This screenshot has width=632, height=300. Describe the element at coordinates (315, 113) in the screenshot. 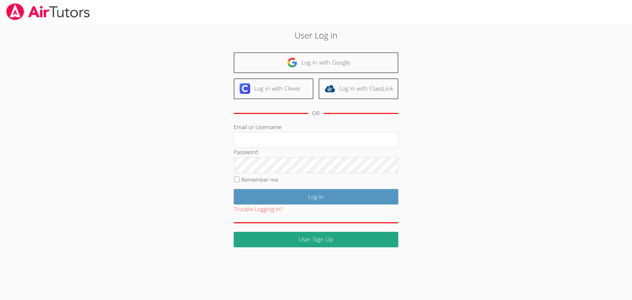

I see `div: OR` at that location.